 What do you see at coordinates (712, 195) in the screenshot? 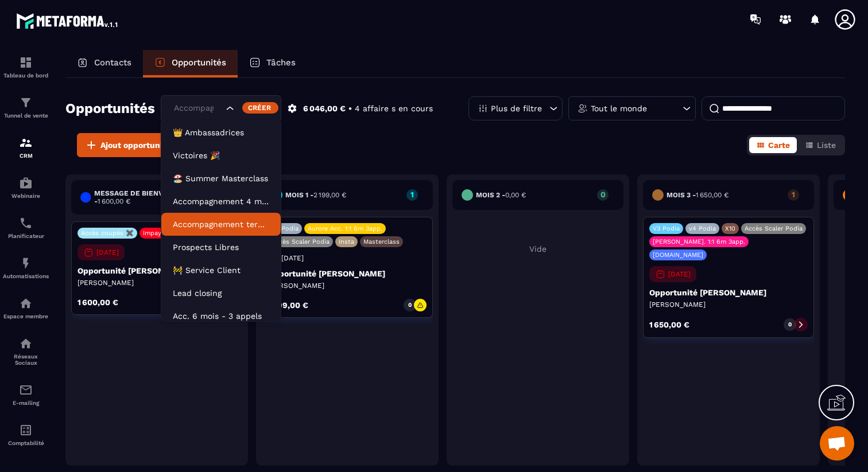
I see `span: 1 650,00 €` at bounding box center [712, 195].